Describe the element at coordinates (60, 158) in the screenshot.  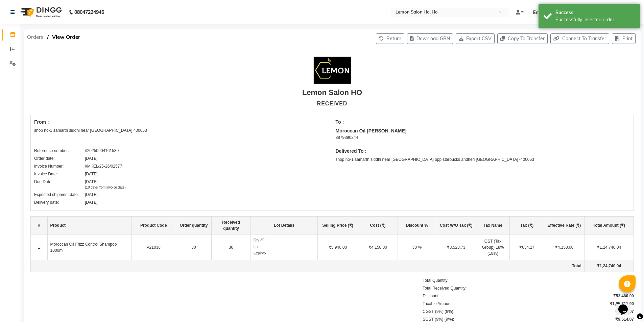
I see `div: Order date:` at that location.